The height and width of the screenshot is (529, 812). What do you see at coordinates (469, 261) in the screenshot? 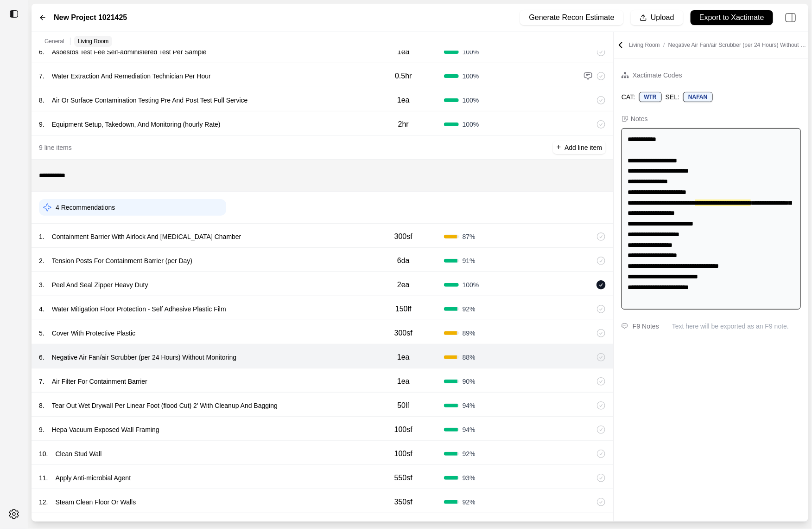
I see `span: 91 %` at bounding box center [469, 261].